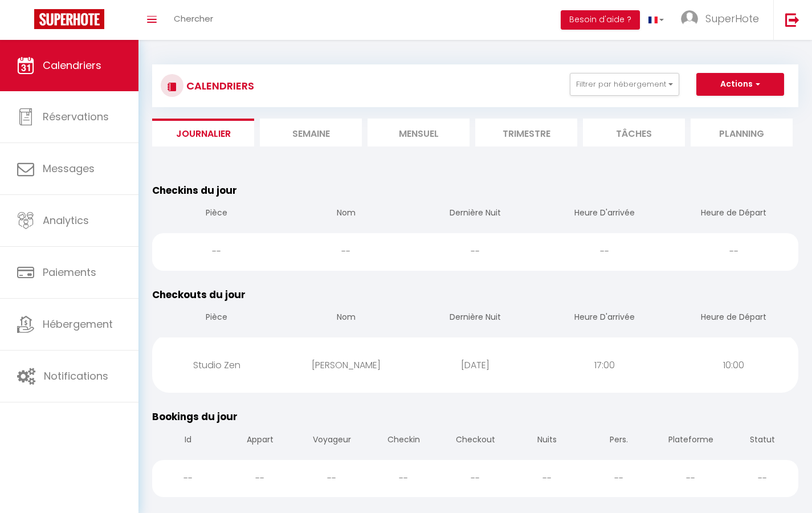 This screenshot has height=513, width=812. I want to click on th: Id, so click(188, 441).